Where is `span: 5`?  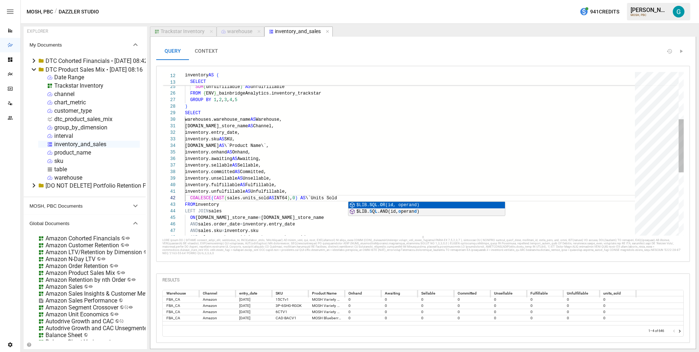 span: 5 is located at coordinates (236, 100).